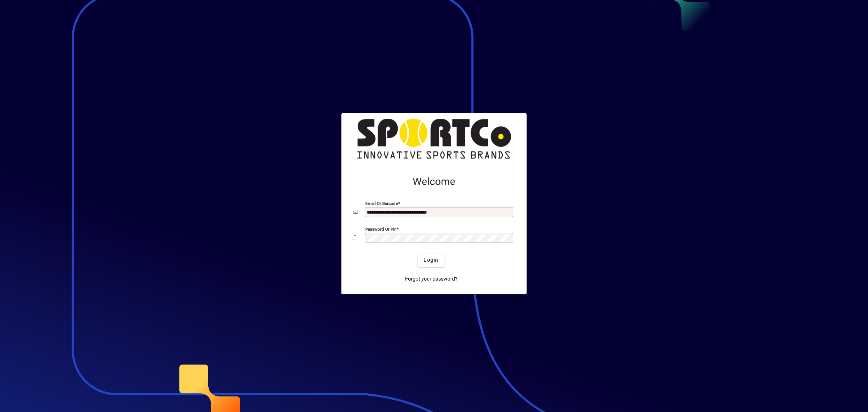 The height and width of the screenshot is (412, 868). What do you see at coordinates (431, 260) in the screenshot?
I see `span: Login` at bounding box center [431, 260].